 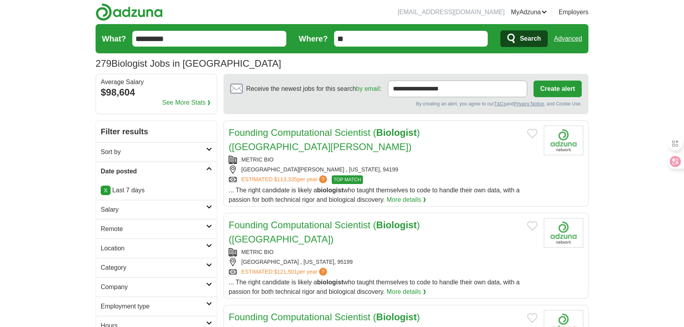 What do you see at coordinates (153, 229) in the screenshot?
I see `h2: Remote` at bounding box center [153, 229].